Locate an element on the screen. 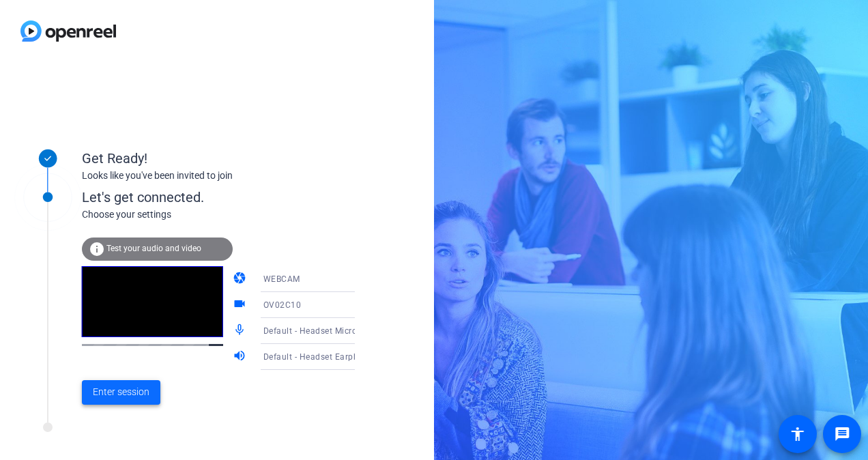 This screenshot has width=868, height=460. mat-icon: volume_up is located at coordinates (241, 357).